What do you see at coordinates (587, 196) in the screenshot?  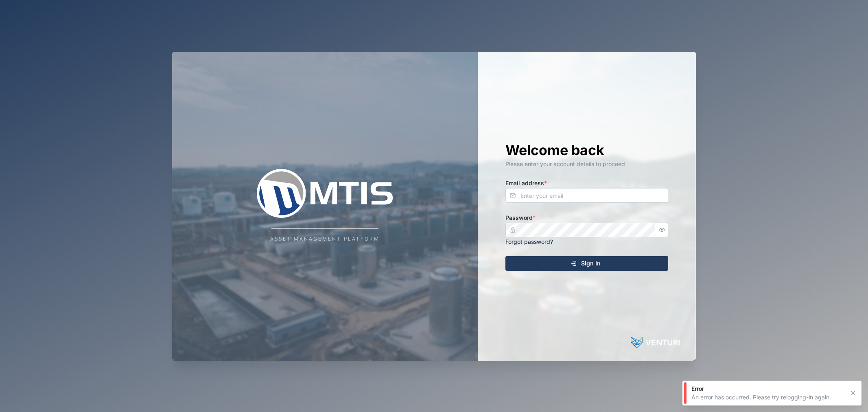 I see `input: Enter your email` at bounding box center [587, 196].